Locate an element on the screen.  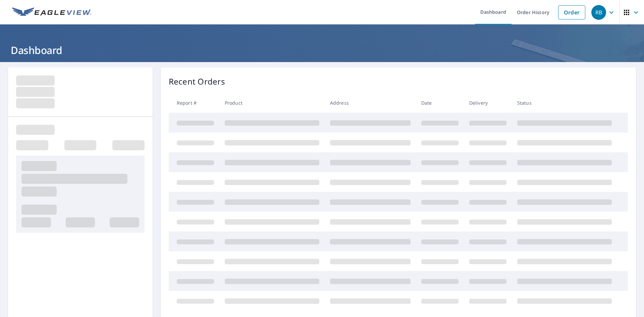
div: RB is located at coordinates (599, 13).